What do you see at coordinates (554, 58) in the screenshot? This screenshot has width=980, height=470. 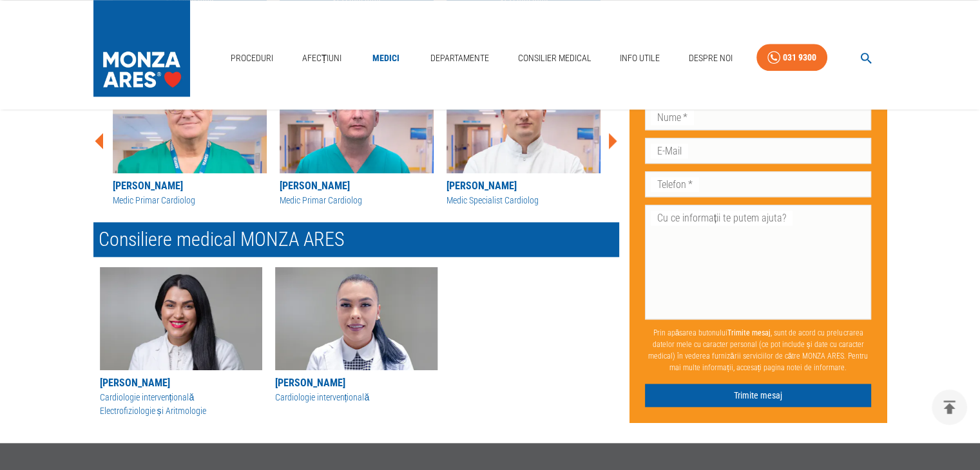 I see `a: Consilier Medical` at bounding box center [554, 58].